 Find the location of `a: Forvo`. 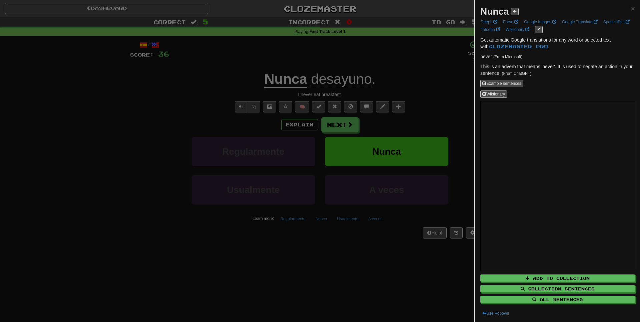

a: Forvo is located at coordinates (510, 22).